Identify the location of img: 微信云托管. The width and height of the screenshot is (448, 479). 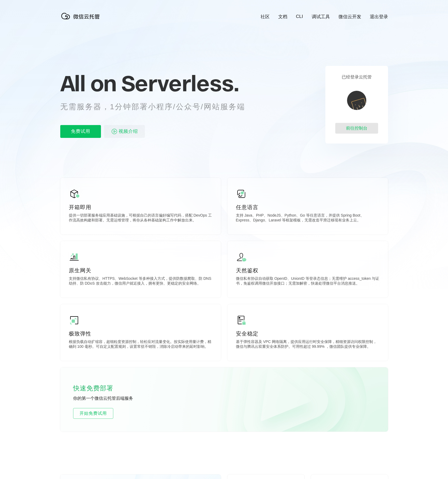
(82, 16).